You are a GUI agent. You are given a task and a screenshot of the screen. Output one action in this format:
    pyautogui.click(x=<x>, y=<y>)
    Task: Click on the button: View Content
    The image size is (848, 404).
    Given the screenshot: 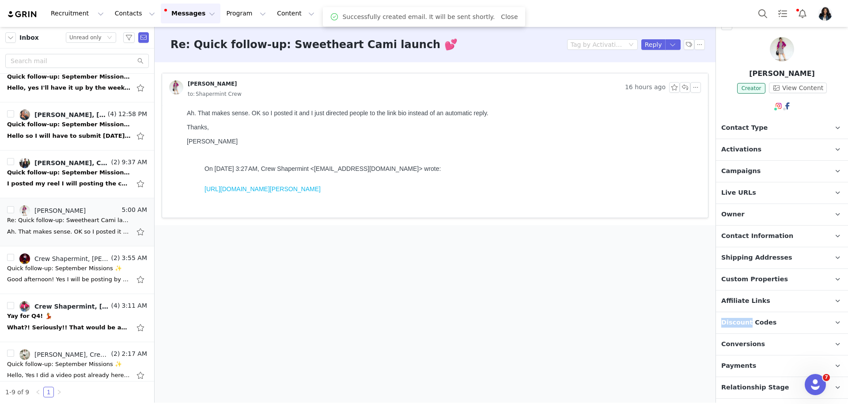 What is the action you would take?
    pyautogui.click(x=798, y=88)
    